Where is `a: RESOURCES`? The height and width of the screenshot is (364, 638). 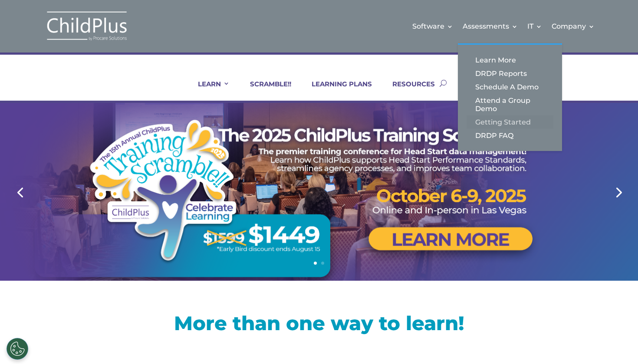
a: RESOURCES is located at coordinates (408, 90).